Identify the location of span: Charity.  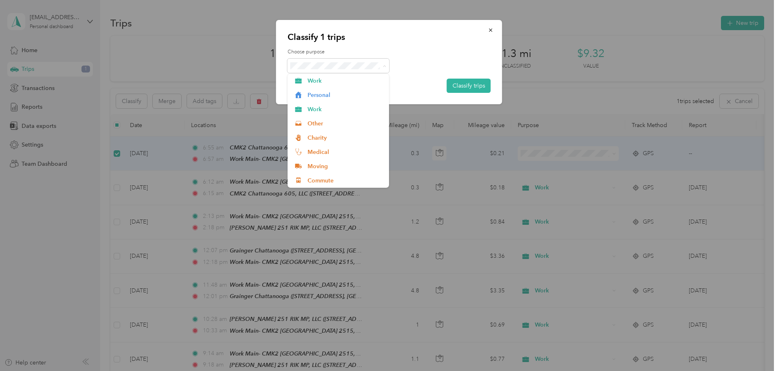
(345, 138).